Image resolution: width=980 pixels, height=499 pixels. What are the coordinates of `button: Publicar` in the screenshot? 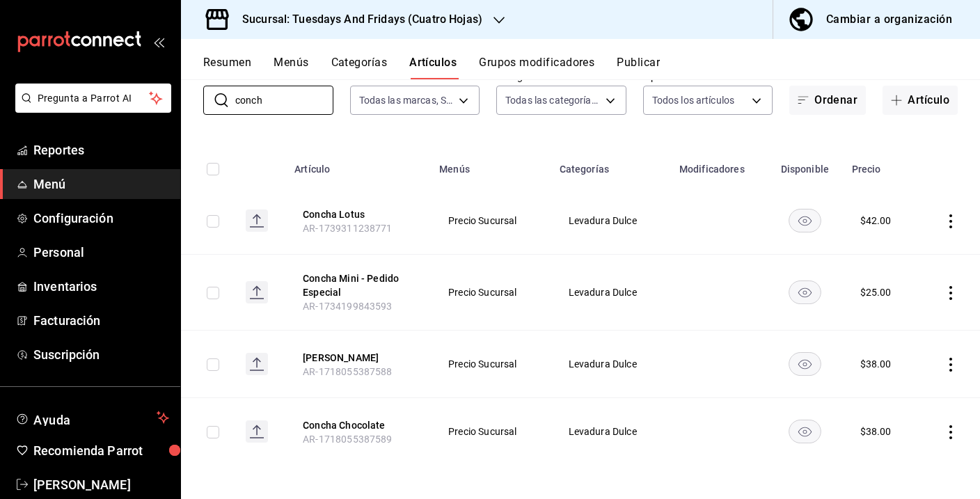 It's located at (638, 67).